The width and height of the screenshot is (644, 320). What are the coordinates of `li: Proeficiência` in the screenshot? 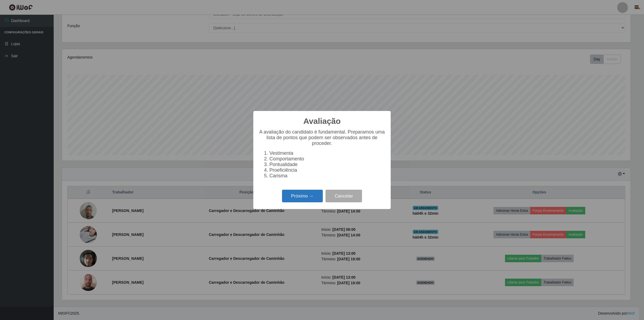 It's located at (327, 170).